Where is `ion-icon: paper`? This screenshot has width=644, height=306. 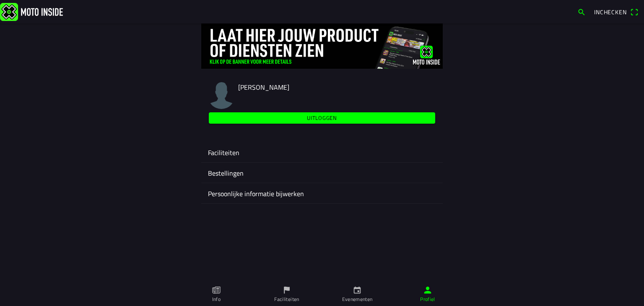 ion-icon: paper is located at coordinates (217, 290).